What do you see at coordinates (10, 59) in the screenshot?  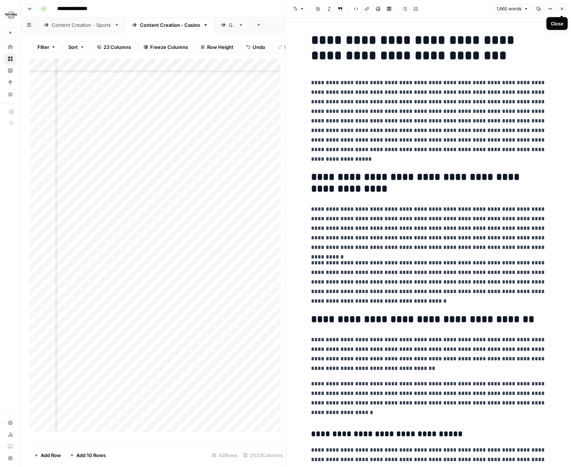 I see `a: Browse` at bounding box center [10, 59].